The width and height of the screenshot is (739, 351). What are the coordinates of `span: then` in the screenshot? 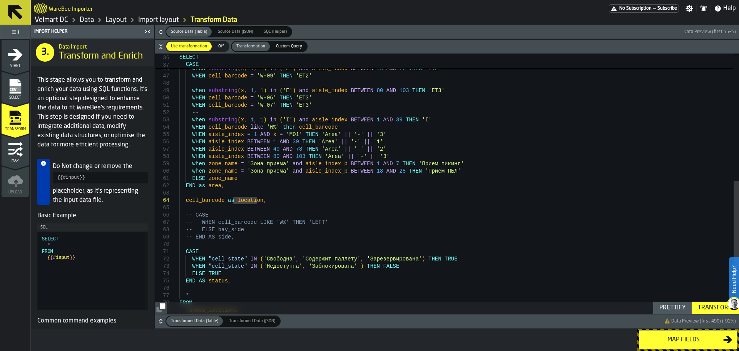 It's located at (290, 127).